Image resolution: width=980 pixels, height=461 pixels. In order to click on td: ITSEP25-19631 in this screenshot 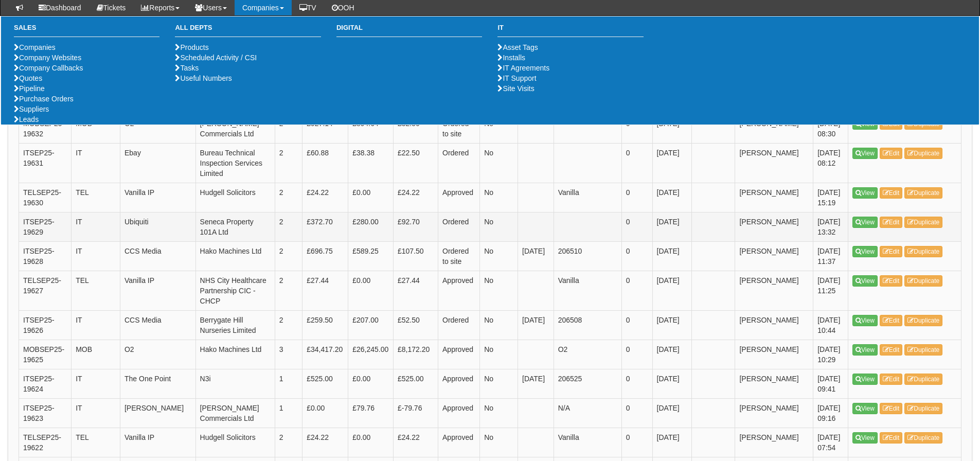, I will do `click(45, 163)`.